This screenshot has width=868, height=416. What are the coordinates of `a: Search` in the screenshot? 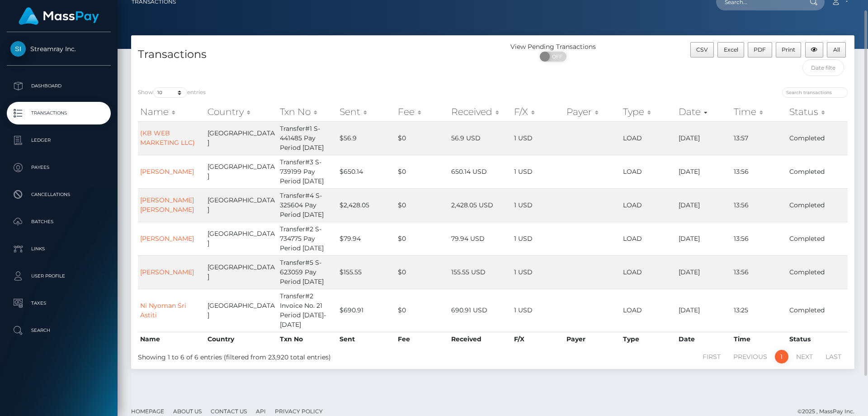 It's located at (59, 331).